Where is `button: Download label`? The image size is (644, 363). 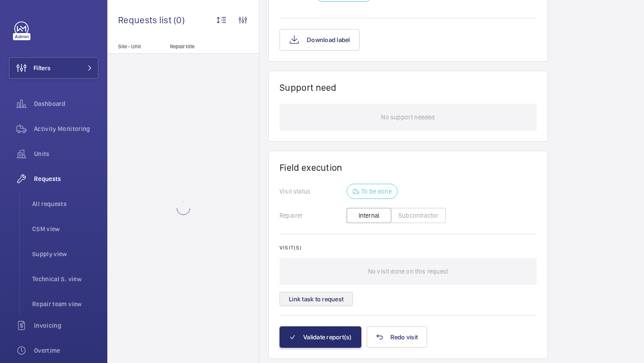 button: Download label is located at coordinates (320, 40).